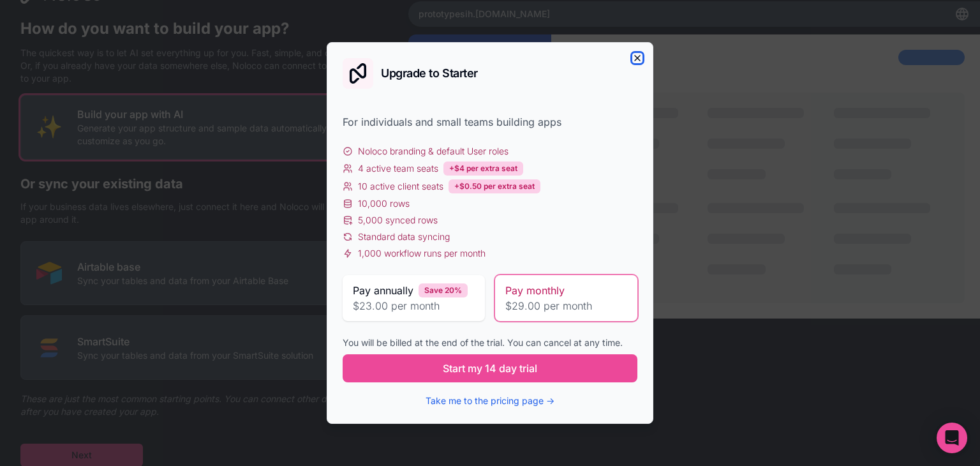 The image size is (980, 466). What do you see at coordinates (566, 306) in the screenshot?
I see `span: $29.00 per month` at bounding box center [566, 306].